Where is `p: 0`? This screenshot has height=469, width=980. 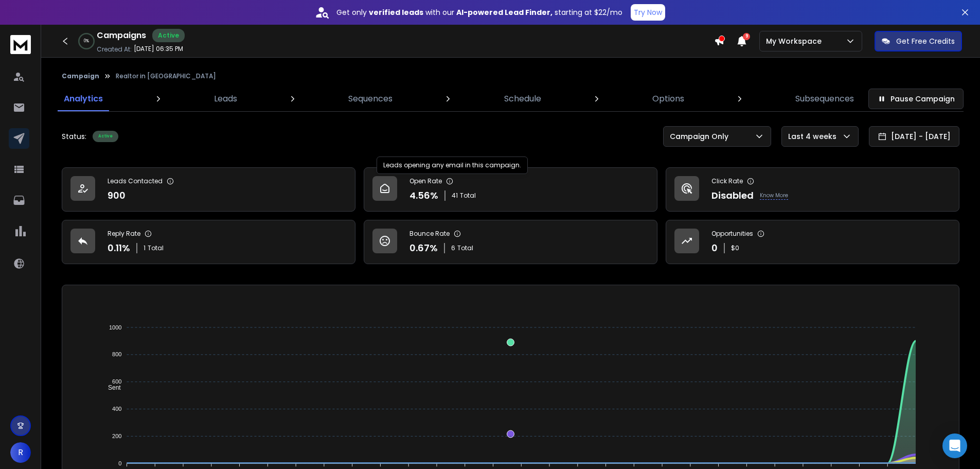 p: 0 is located at coordinates (714, 248).